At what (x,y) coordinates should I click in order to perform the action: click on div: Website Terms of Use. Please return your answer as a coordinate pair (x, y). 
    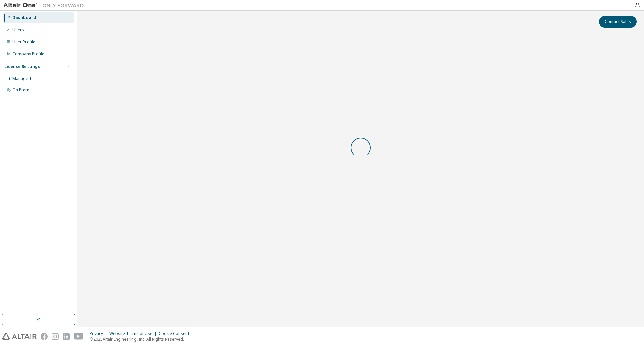
    Looking at the image, I should click on (134, 333).